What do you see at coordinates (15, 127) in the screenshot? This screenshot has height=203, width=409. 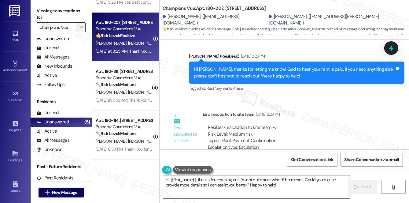 I see `a: Insights •` at bounding box center [15, 127].